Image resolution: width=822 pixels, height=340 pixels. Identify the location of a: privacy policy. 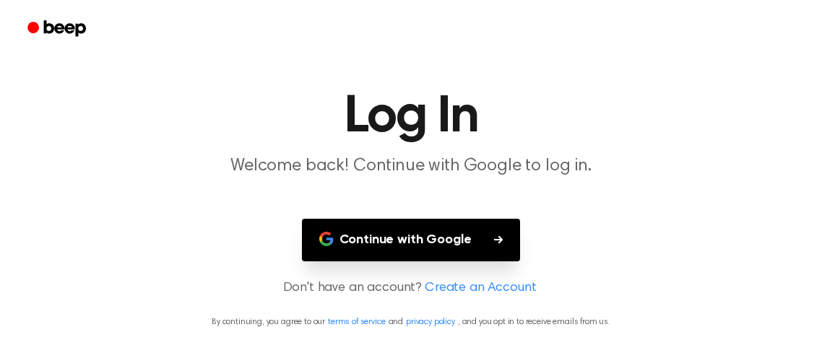
(430, 322).